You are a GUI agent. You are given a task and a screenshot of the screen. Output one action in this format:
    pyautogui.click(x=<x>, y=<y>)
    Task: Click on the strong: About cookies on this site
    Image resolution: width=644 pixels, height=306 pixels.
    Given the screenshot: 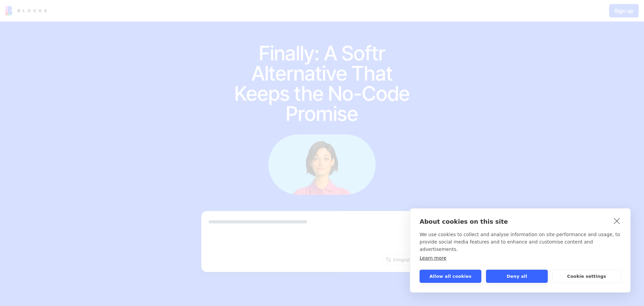 What is the action you would take?
    pyautogui.click(x=463, y=221)
    